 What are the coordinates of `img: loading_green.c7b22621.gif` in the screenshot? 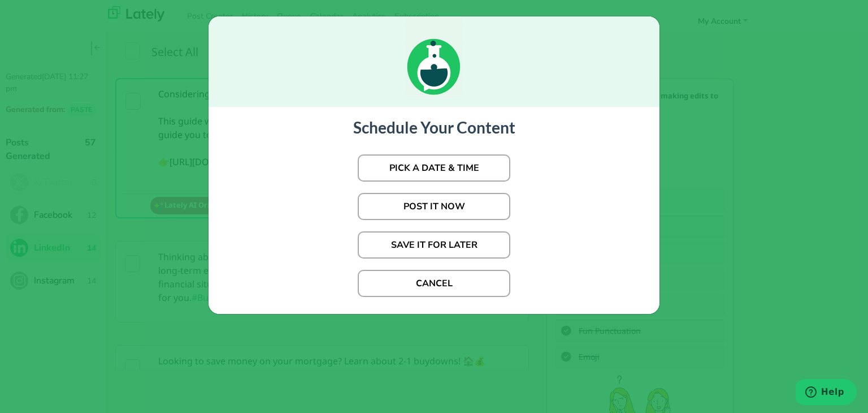 It's located at (434, 57).